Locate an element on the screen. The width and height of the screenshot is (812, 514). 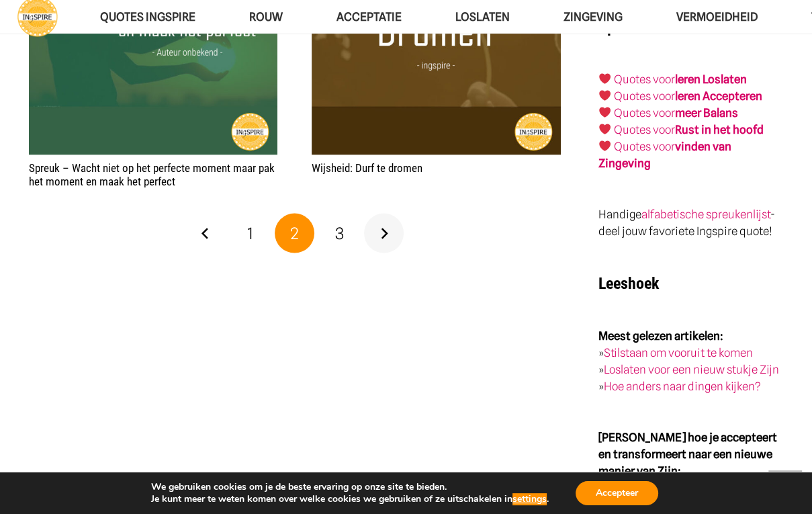
p: We gebruiken cookies om je de beste ervaring op onze site te bieden. is located at coordinates (350, 487).